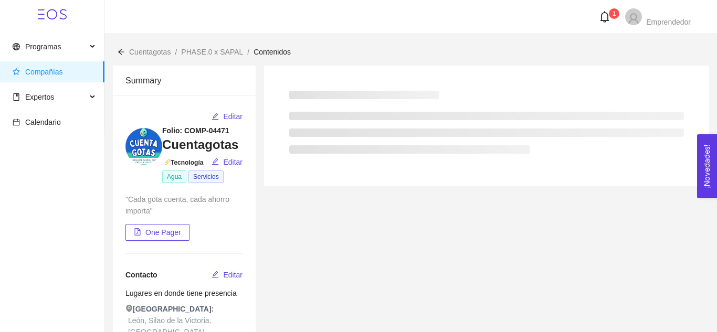 The height and width of the screenshot is (332, 717). What do you see at coordinates (707, 166) in the screenshot?
I see `button: Open Feedback Widget` at bounding box center [707, 166].